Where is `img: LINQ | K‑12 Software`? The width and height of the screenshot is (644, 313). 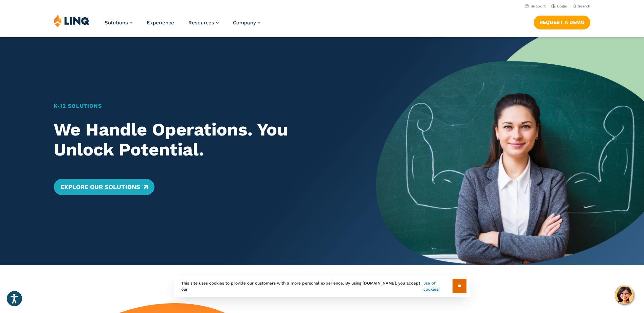 img: LINQ | K‑12 Software is located at coordinates (71, 20).